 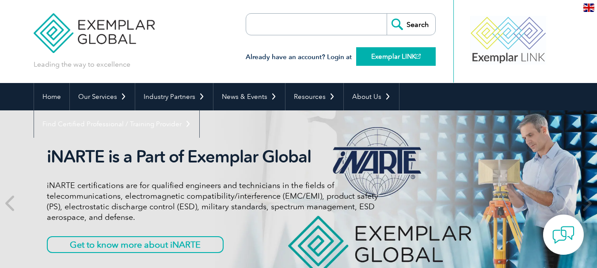 I want to click on img: en, so click(x=589, y=8).